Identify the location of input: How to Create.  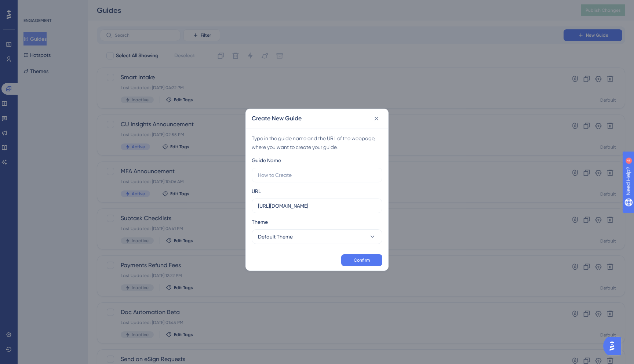
(317, 175).